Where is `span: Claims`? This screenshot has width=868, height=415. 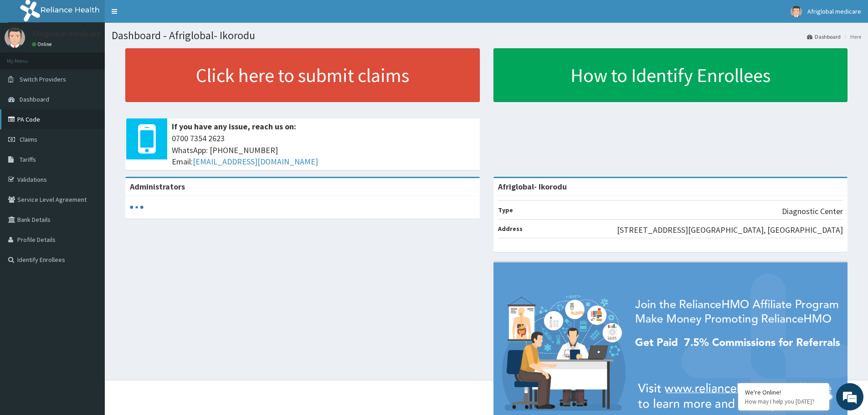
span: Claims is located at coordinates (28, 139).